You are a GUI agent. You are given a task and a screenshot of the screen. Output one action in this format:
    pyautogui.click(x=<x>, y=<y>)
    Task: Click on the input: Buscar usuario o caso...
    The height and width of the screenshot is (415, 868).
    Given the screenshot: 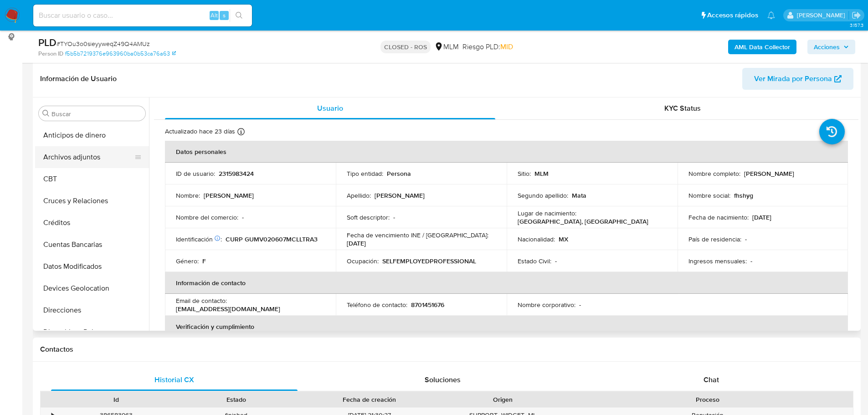 What is the action you would take?
    pyautogui.click(x=143, y=16)
    